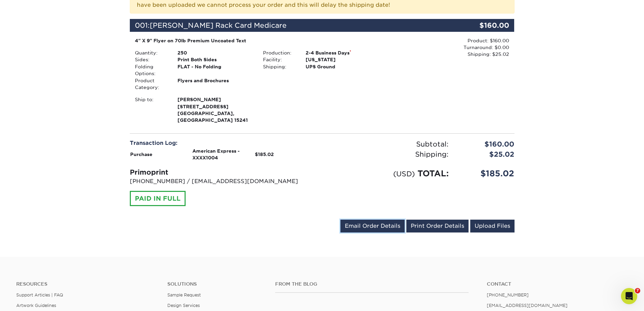  Describe the element at coordinates (258, 41) in the screenshot. I see `div: 4" X 9" Flyer on 70lb Premium Uncoated Text` at that location.